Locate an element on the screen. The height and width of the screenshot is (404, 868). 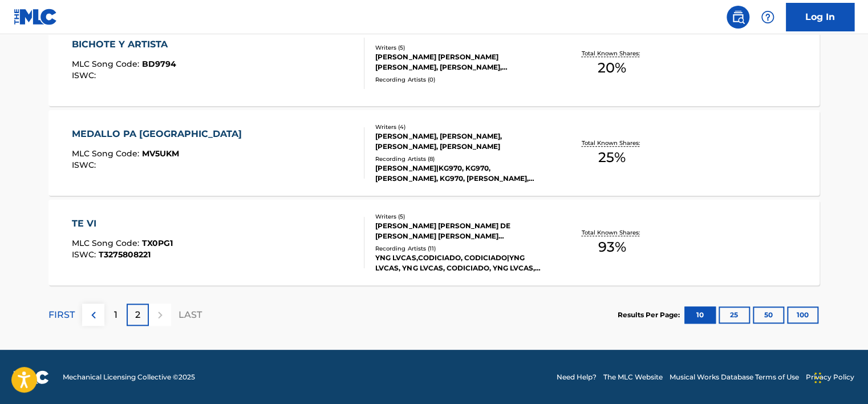
div: Chat Widget is located at coordinates (840, 376).